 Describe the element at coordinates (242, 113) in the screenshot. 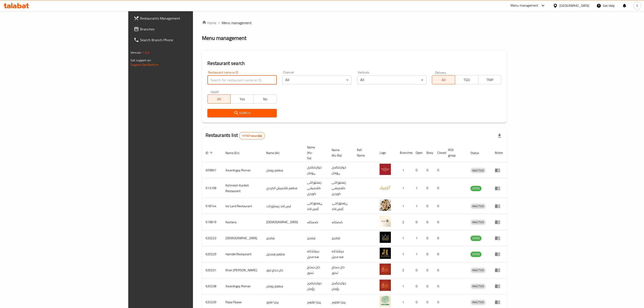

I see `span: Search` at that location.